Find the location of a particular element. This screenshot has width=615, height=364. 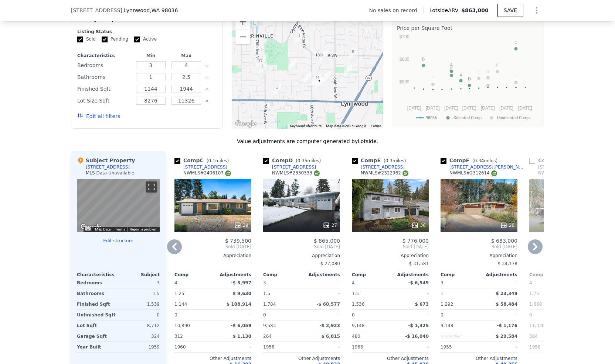

div: 6123 Dale Way is located at coordinates (348, 71).